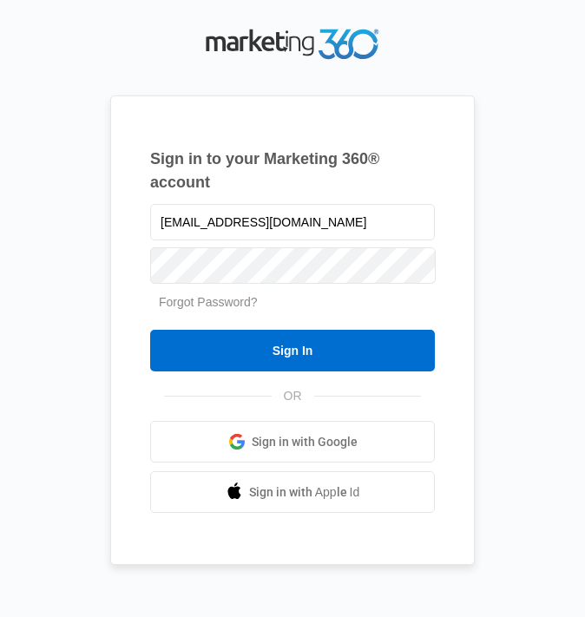  What do you see at coordinates (293, 396) in the screenshot?
I see `span: OR` at bounding box center [293, 396].